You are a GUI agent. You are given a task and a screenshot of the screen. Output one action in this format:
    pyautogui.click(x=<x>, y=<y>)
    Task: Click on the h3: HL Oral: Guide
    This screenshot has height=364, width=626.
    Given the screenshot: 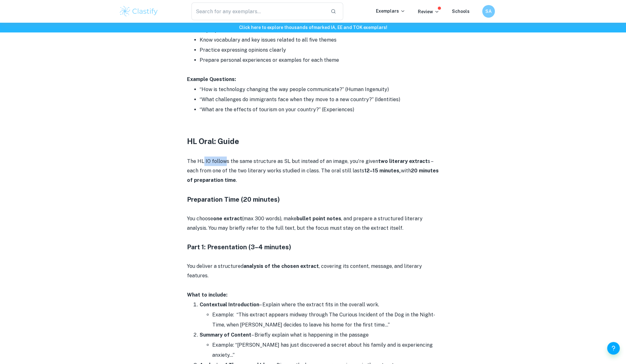 What is the action you would take?
    pyautogui.click(x=313, y=141)
    